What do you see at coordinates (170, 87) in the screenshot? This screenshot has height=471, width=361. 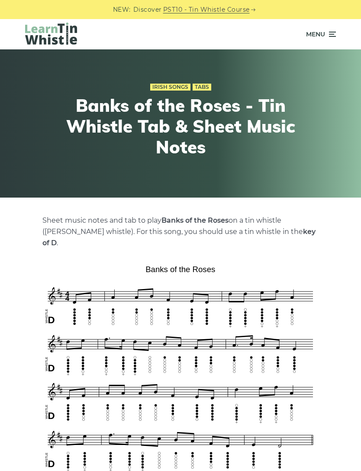 I see `a: Irish Songs` at bounding box center [170, 87].